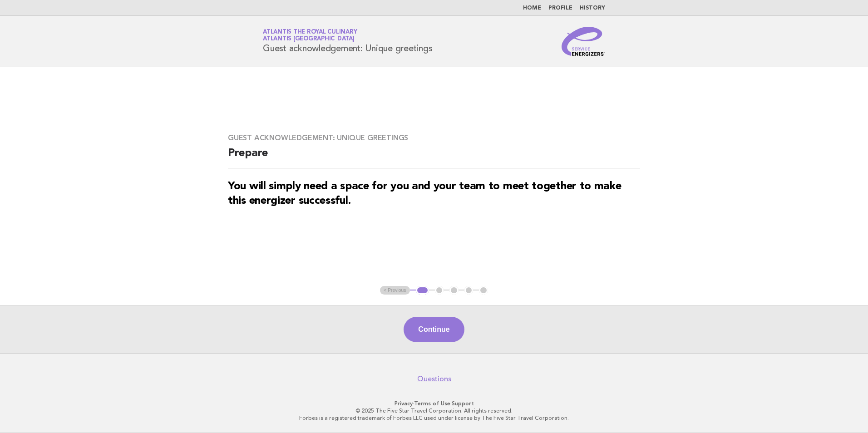 The width and height of the screenshot is (868, 433). I want to click on a: Support, so click(462, 404).